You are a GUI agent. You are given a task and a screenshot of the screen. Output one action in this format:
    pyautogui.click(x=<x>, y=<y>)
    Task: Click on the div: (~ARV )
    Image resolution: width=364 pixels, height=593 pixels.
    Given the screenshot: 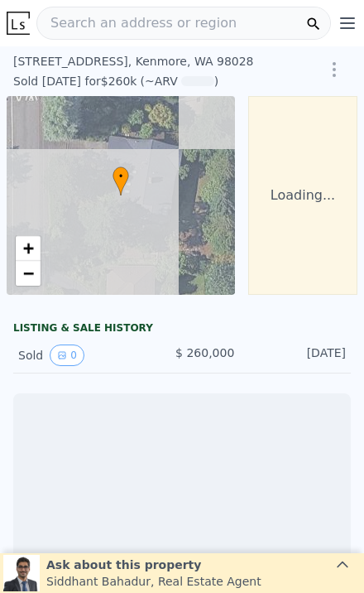 What is the action you would take?
    pyautogui.click(x=177, y=81)
    